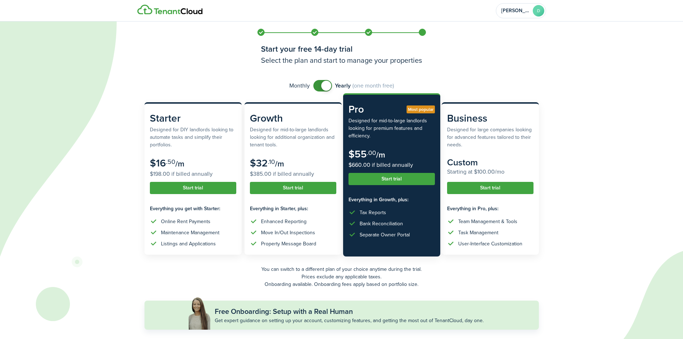  What do you see at coordinates (392, 165) in the screenshot?
I see `subscription-pricing-card-price-annual: $660.00 if billed annually` at bounding box center [392, 165].